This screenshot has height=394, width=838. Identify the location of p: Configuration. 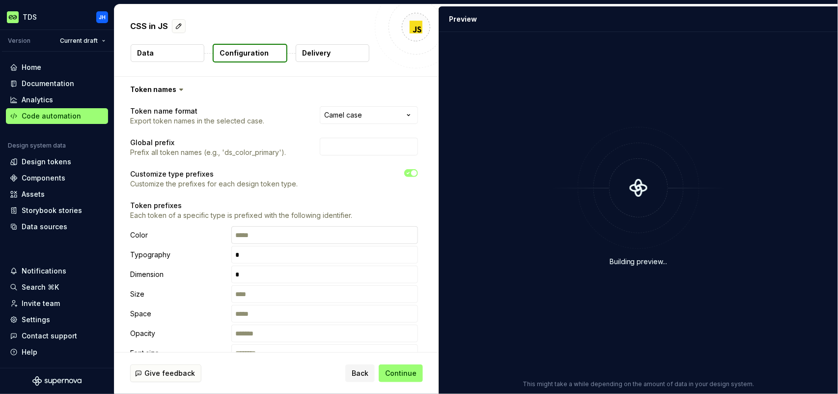
(244, 53).